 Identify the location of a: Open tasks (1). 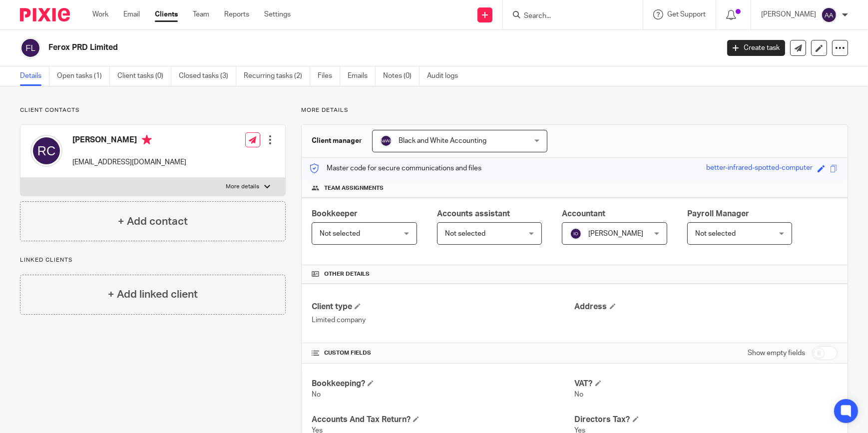
(84, 76).